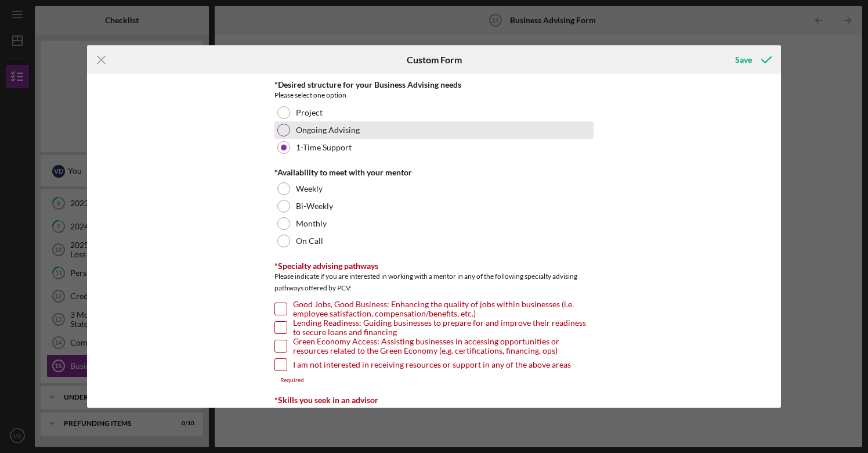  I want to click on div: *Availability to meet with your mentor, so click(434, 173).